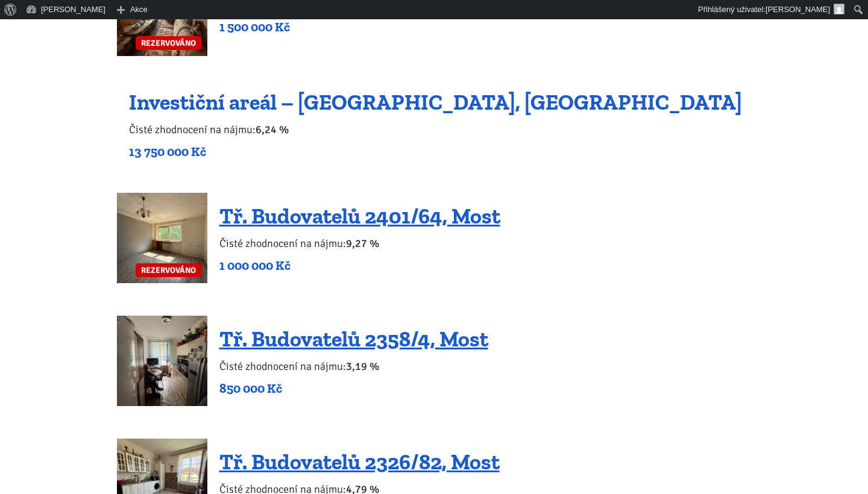 The image size is (868, 494). What do you see at coordinates (447, 27) in the screenshot?
I see `p: 1 500 000 Kč` at bounding box center [447, 27].